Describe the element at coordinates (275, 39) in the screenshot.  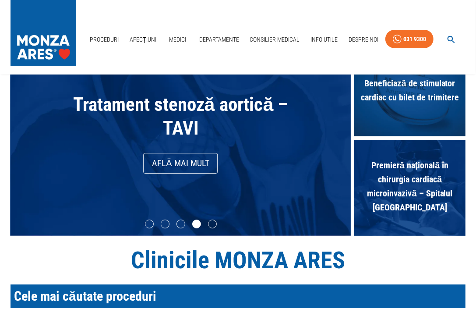
I see `a: Consilier Medical` at that location.